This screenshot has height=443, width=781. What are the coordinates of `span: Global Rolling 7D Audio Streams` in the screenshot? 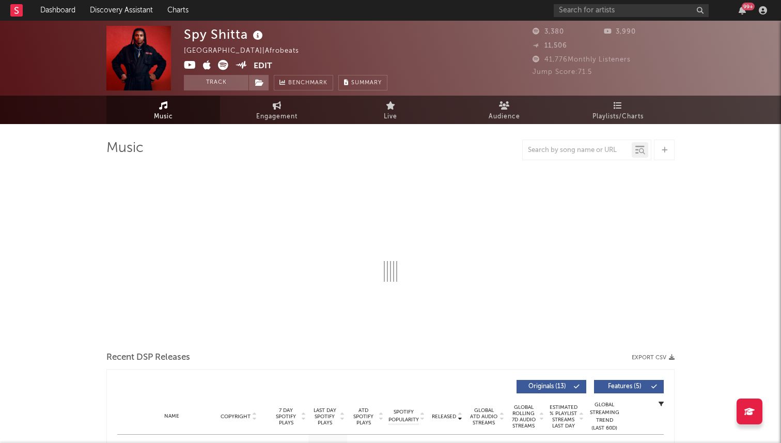 It's located at (523, 416).